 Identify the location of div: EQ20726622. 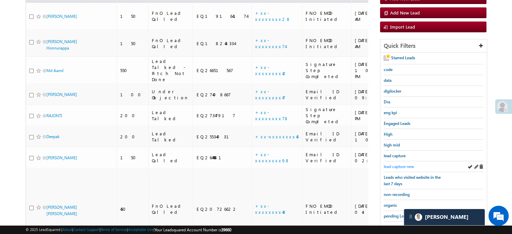
(222, 209).